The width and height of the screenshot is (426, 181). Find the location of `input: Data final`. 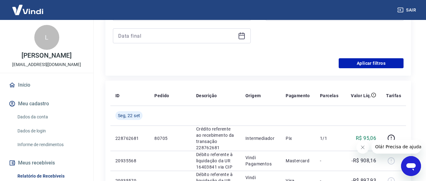

input: Data final is located at coordinates (177, 36).